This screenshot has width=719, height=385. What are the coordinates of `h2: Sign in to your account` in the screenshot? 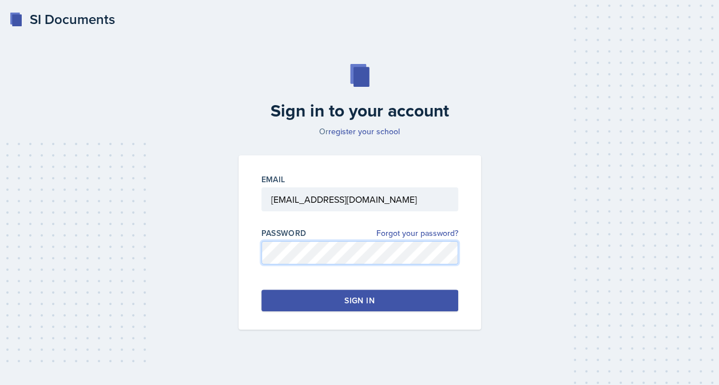 It's located at (360, 111).